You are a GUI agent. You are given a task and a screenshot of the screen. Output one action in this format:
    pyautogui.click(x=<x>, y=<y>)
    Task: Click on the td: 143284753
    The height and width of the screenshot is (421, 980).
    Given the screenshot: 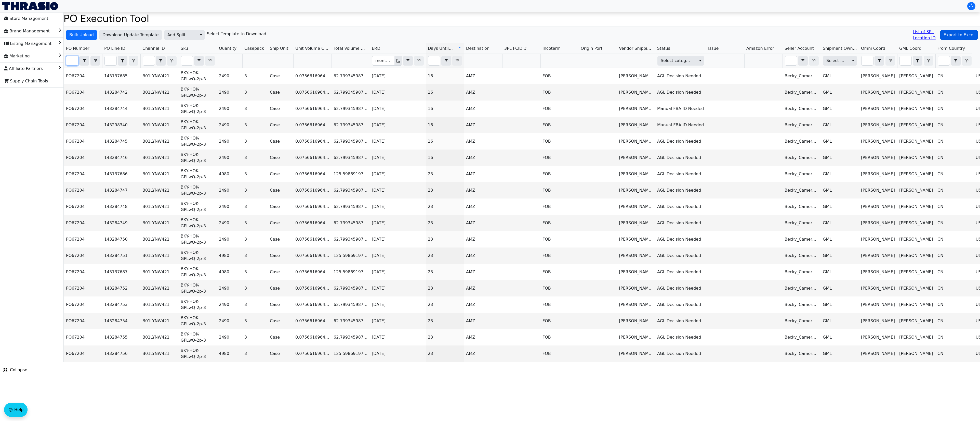 What is the action you would take?
    pyautogui.click(x=121, y=305)
    